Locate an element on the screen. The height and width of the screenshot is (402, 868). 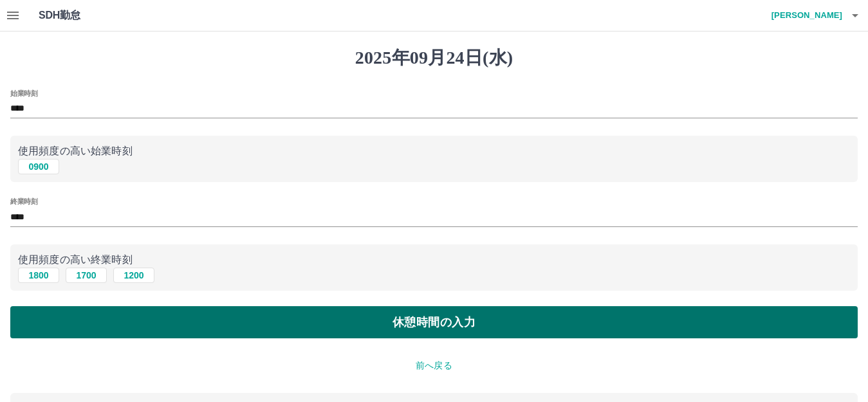
button: 休憩時間の入力 is located at coordinates (434, 322).